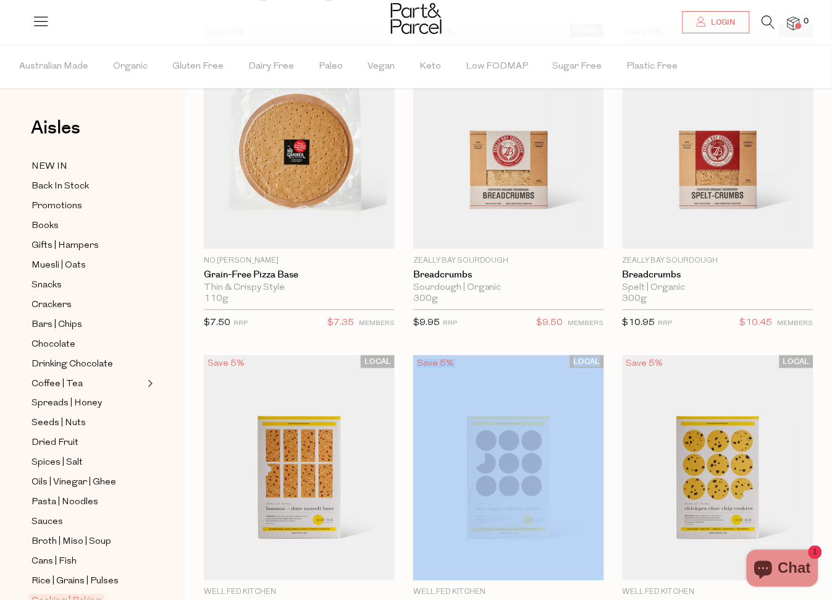 The width and height of the screenshot is (832, 600). I want to click on a: Broth | Miso | Soup, so click(88, 542).